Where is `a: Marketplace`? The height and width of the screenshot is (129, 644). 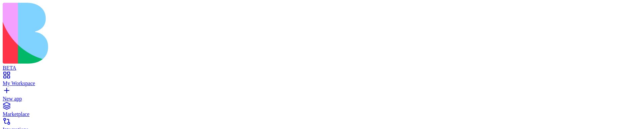 a: Marketplace is located at coordinates (322, 111).